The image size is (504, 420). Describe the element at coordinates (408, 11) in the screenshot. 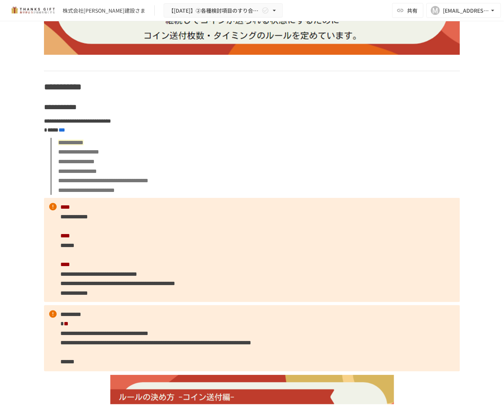

I see `button: 共有` at that location.